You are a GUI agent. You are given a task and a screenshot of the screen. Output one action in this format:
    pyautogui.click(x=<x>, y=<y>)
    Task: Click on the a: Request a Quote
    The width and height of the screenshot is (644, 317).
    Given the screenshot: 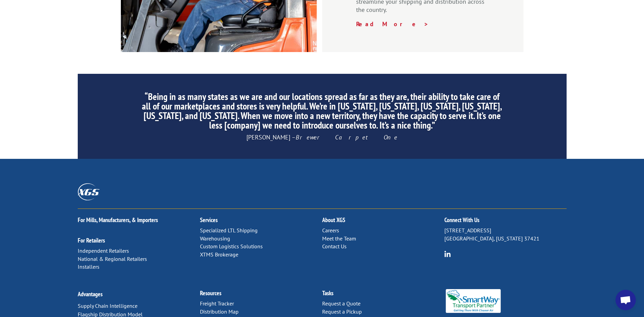 What is the action you would take?
    pyautogui.click(x=341, y=303)
    